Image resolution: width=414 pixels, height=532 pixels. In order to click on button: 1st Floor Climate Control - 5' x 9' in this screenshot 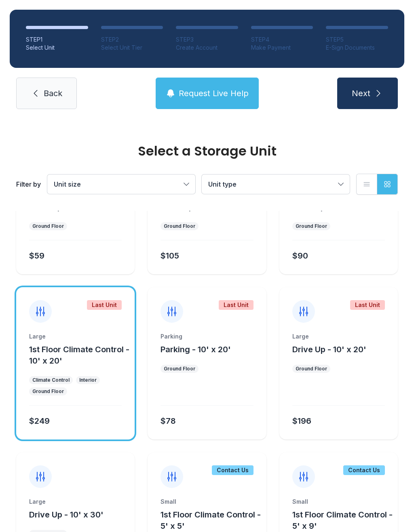, I will do `click(343, 520)`.